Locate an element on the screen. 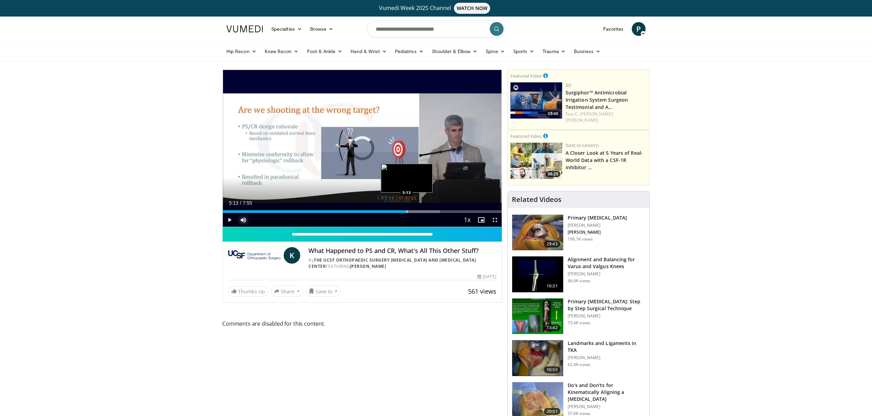 The height and width of the screenshot is (416, 872). a: Vumedi Week 2025 ChannelWATCH NOW is located at coordinates (436, 8).